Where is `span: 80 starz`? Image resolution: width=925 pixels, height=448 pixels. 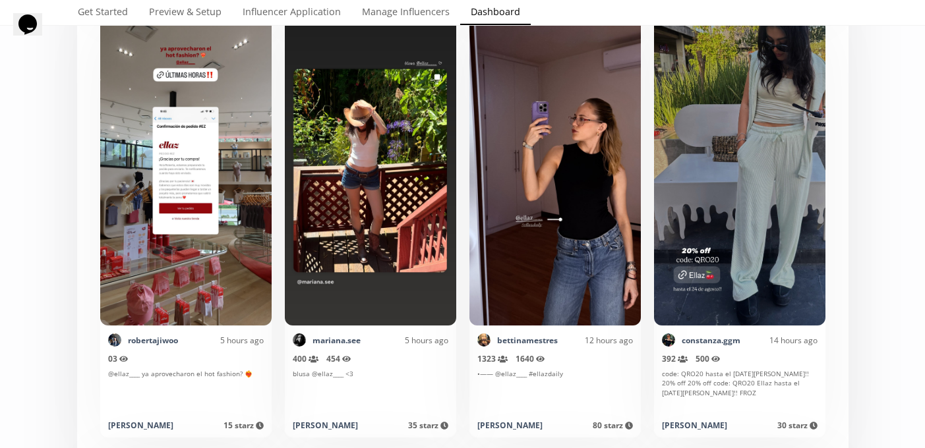 span: 80 starz is located at coordinates (613, 425).